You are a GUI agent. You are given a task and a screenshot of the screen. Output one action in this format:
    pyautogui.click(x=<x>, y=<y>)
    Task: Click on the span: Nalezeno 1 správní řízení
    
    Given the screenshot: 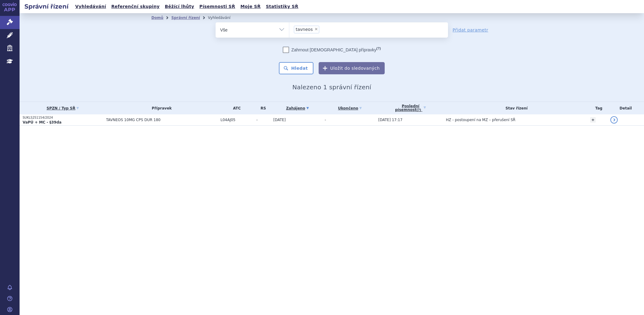 What is the action you would take?
    pyautogui.click(x=332, y=87)
    